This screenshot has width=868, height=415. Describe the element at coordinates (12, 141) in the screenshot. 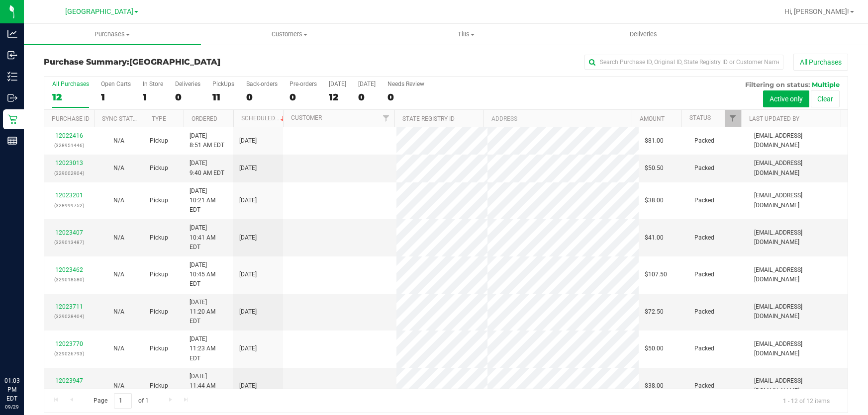

I see `inline-svg: Reports` at that location.